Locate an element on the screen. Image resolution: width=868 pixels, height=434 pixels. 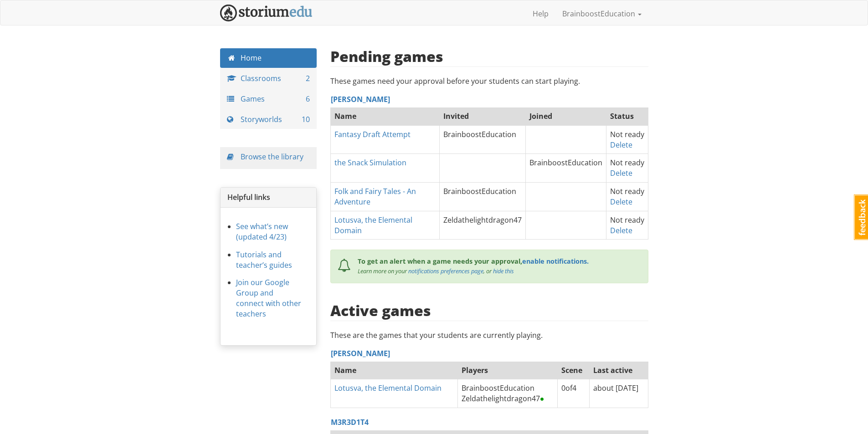
a: the Snack Simulation is located at coordinates (371, 163).